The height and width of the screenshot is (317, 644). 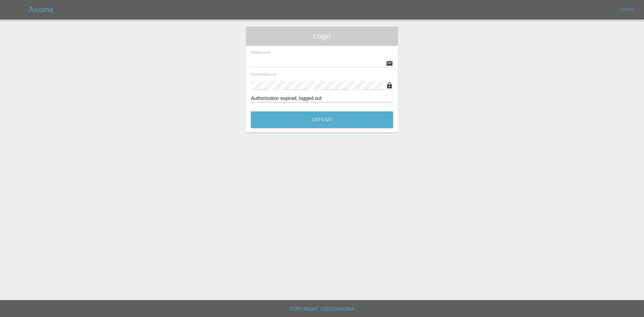 What do you see at coordinates (263, 74) in the screenshot?
I see `span: Password` at bounding box center [263, 74].